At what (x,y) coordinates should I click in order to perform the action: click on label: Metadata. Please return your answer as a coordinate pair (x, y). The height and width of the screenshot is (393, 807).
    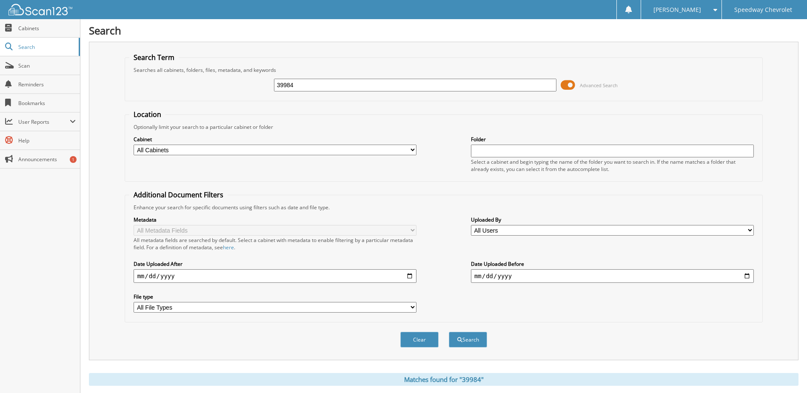
    Looking at the image, I should click on (275, 220).